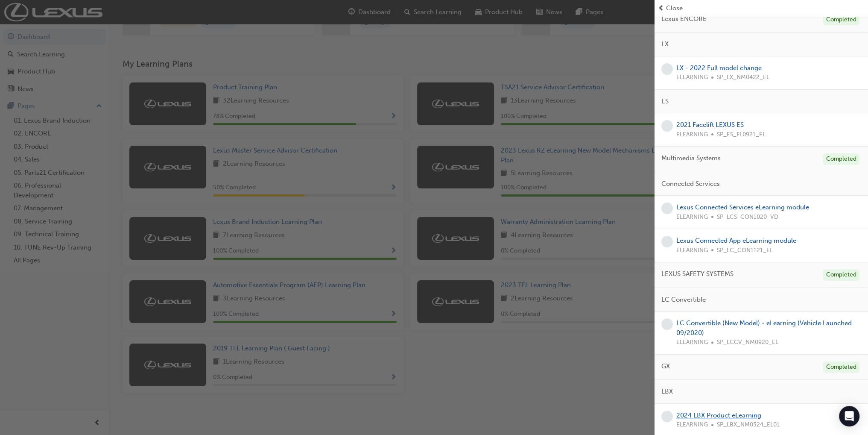 The width and height of the screenshot is (868, 435). What do you see at coordinates (684, 299) in the screenshot?
I see `span: LC Convertible` at bounding box center [684, 299].